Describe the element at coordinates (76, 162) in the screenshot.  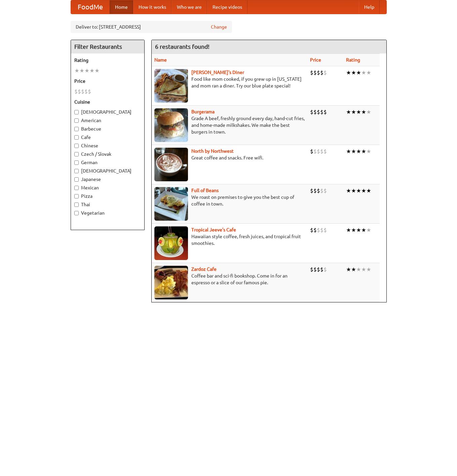
I see `input: German` at that location.